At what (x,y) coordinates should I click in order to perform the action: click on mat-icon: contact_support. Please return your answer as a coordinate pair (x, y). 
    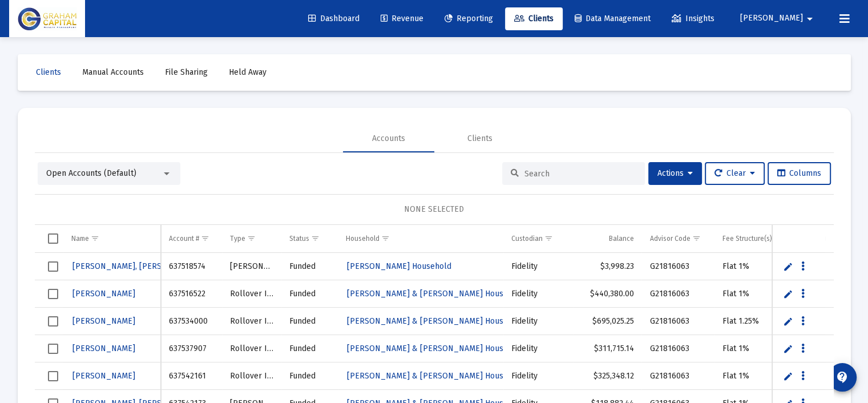
    Looking at the image, I should click on (842, 377).